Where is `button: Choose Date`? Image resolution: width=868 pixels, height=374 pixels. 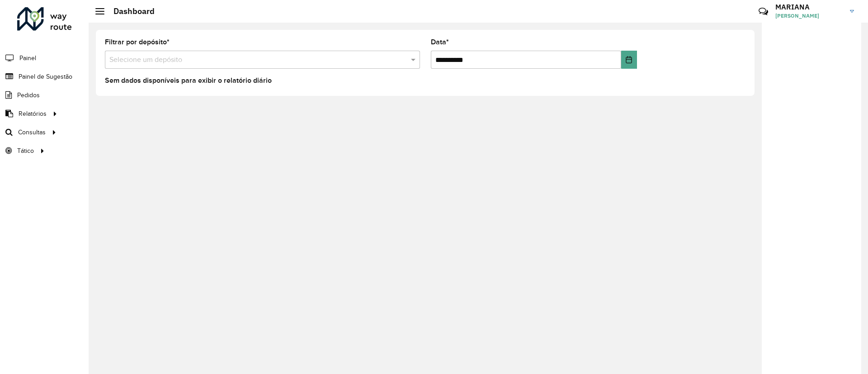
button: Choose Date is located at coordinates (629, 60).